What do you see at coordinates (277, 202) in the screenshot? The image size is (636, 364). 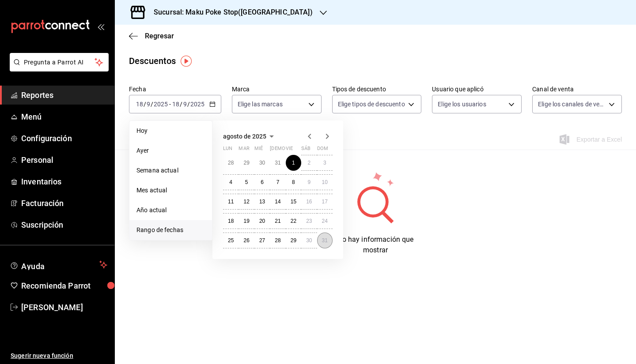 I see `abbr: 14 de agosto de 2025` at bounding box center [277, 202].